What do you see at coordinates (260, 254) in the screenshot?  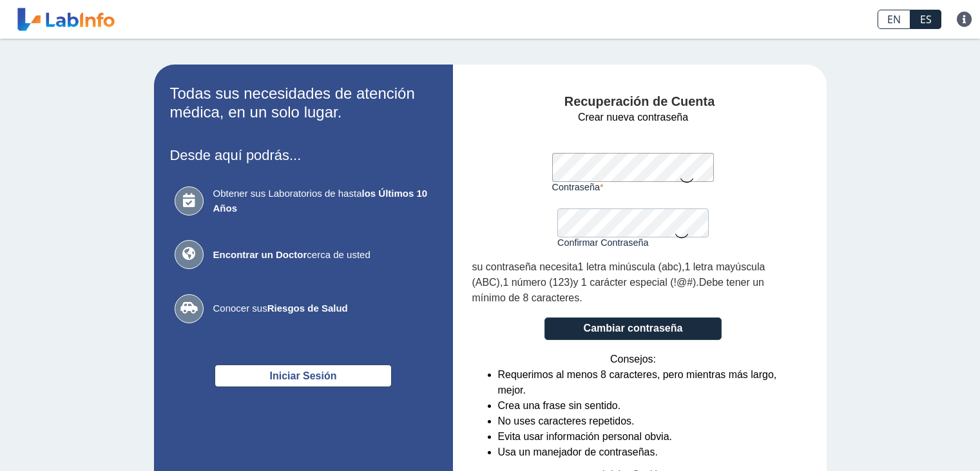 I see `b: Encontrar un Doctor` at bounding box center [260, 254].